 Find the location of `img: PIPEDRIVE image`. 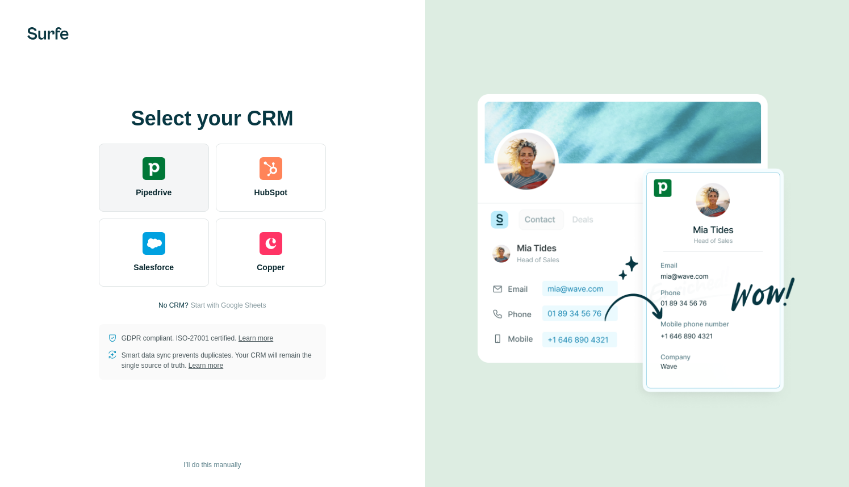

img: PIPEDRIVE image is located at coordinates (637, 244).